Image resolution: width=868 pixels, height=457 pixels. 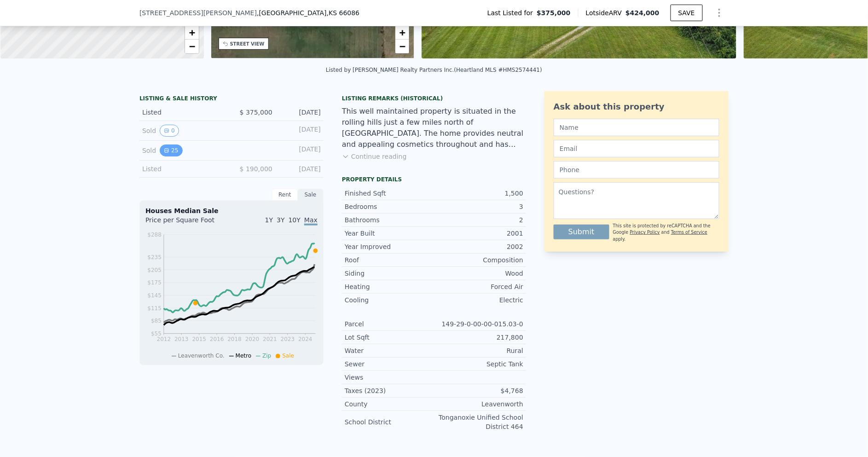 What do you see at coordinates (156, 335) in the screenshot?
I see `tspan: $55` at bounding box center [156, 335].